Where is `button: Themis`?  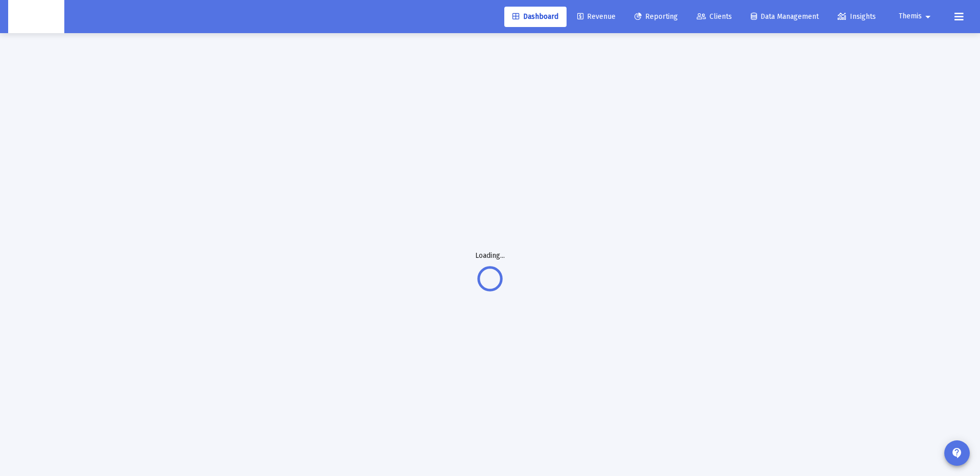 button: Themis is located at coordinates (916, 16).